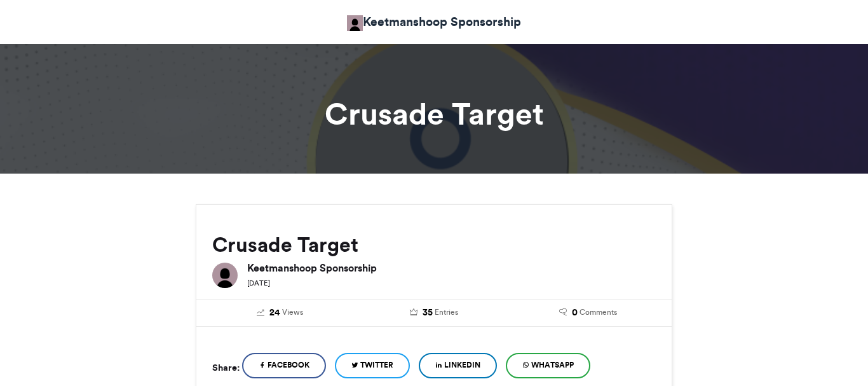 The width and height of the screenshot is (868, 386). What do you see at coordinates (226, 368) in the screenshot?
I see `h5: Share:` at bounding box center [226, 368].